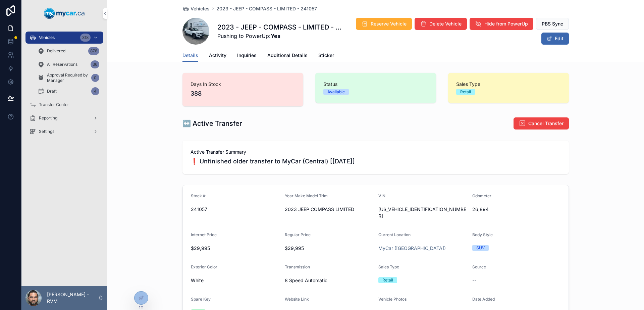 This screenshot has width=644, height=310. Describe the element at coordinates (388, 24) in the screenshot. I see `span: Reserve Vehicle` at that location.